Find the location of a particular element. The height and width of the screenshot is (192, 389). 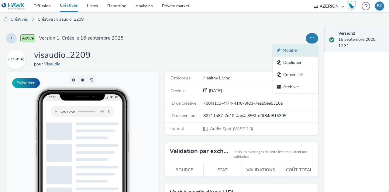

span: Format is located at coordinates (177, 128).